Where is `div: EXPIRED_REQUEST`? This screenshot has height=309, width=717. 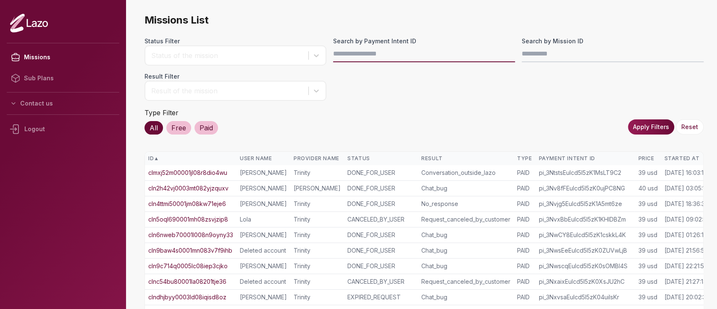
div: EXPIRED_REQUEST is located at coordinates (381, 297).